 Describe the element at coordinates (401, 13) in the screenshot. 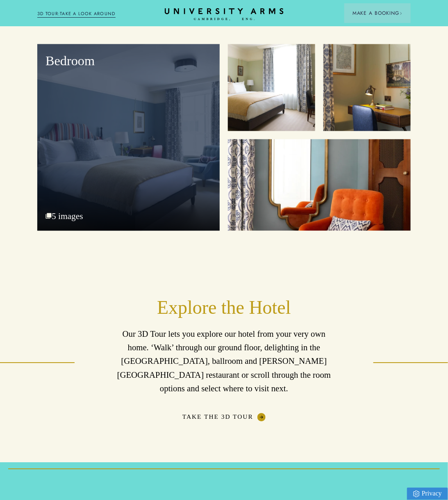

I see `img: Arrow icon` at that location.